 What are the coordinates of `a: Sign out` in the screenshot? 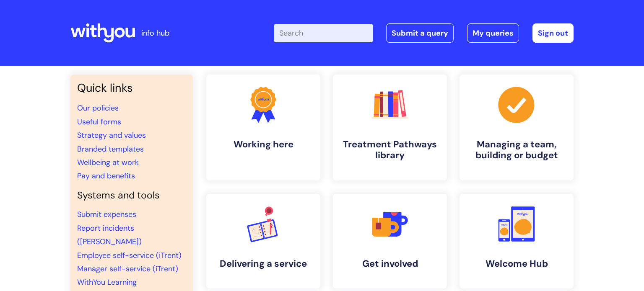 It's located at (553, 33).